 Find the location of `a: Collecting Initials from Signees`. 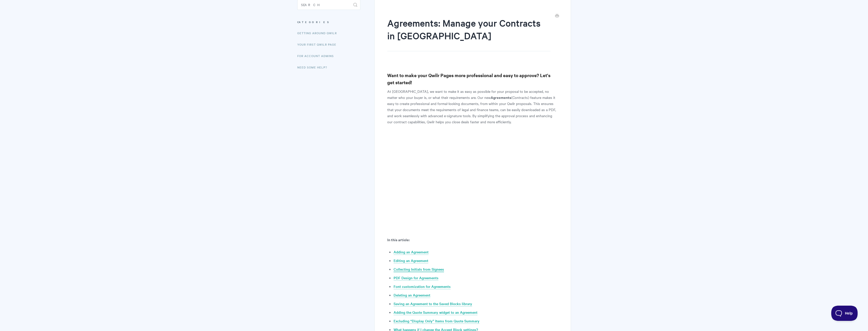

a: Collecting Initials from Signees is located at coordinates (418, 269).